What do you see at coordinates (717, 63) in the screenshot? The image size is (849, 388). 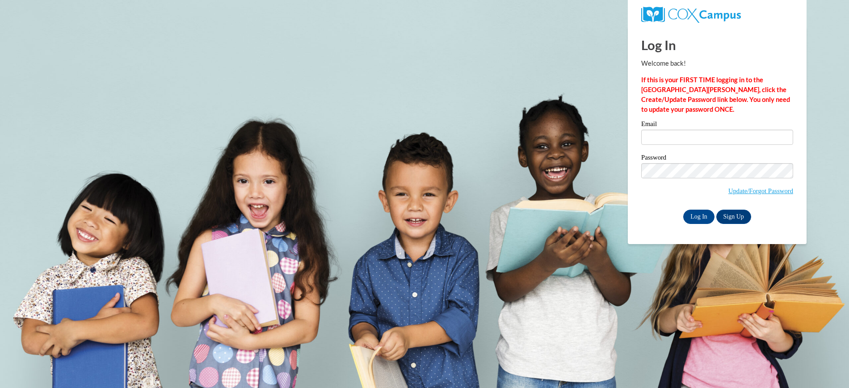 I see `p: Welcome back!` at bounding box center [717, 63].